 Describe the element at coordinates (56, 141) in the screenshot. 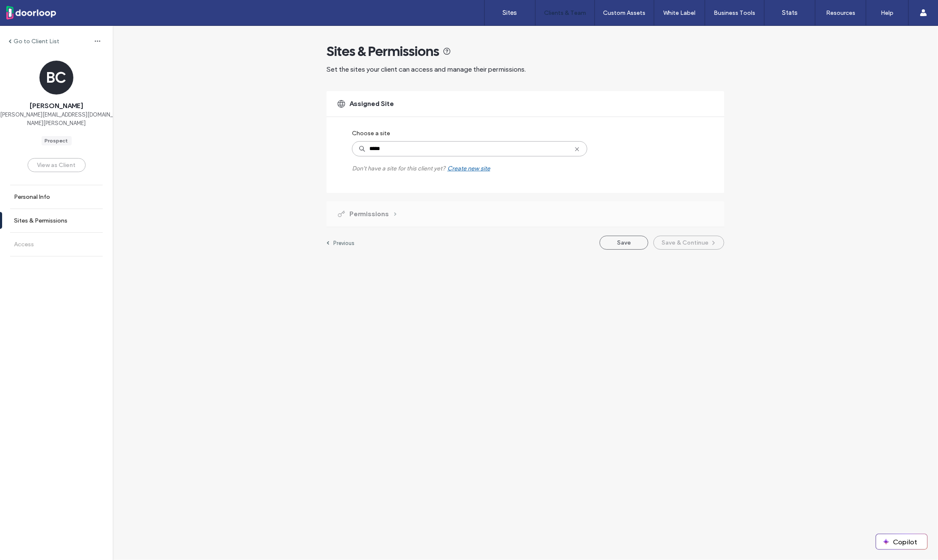

I see `div: Prospect` at that location.